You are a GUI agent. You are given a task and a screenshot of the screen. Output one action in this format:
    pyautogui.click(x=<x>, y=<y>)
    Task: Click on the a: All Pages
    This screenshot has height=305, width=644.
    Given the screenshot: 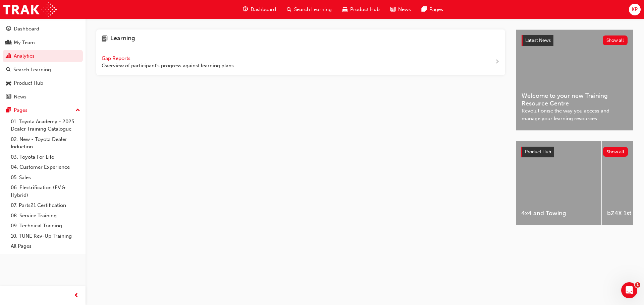 What is the action you would take?
    pyautogui.click(x=45, y=246)
    